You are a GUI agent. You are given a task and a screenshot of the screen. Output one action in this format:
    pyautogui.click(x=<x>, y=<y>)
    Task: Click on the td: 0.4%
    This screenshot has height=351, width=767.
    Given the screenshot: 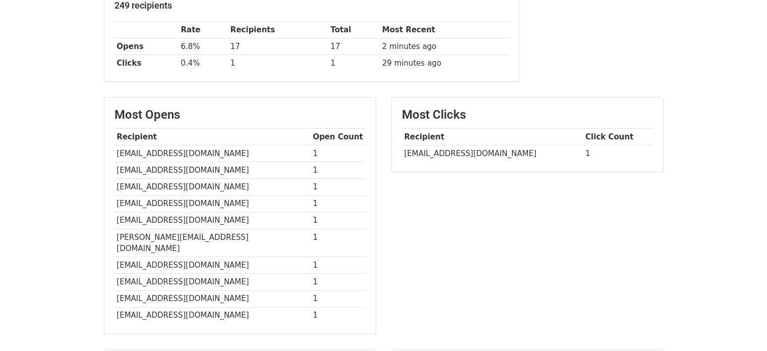 What is the action you would take?
    pyautogui.click(x=203, y=63)
    